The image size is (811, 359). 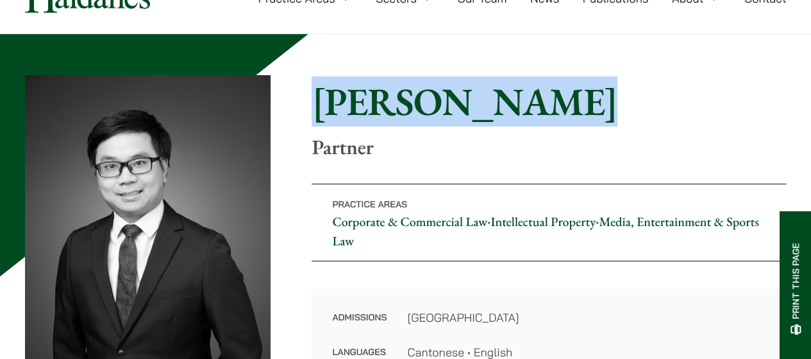 What do you see at coordinates (410, 221) in the screenshot?
I see `a: Corporate & Commercial Law` at bounding box center [410, 221].